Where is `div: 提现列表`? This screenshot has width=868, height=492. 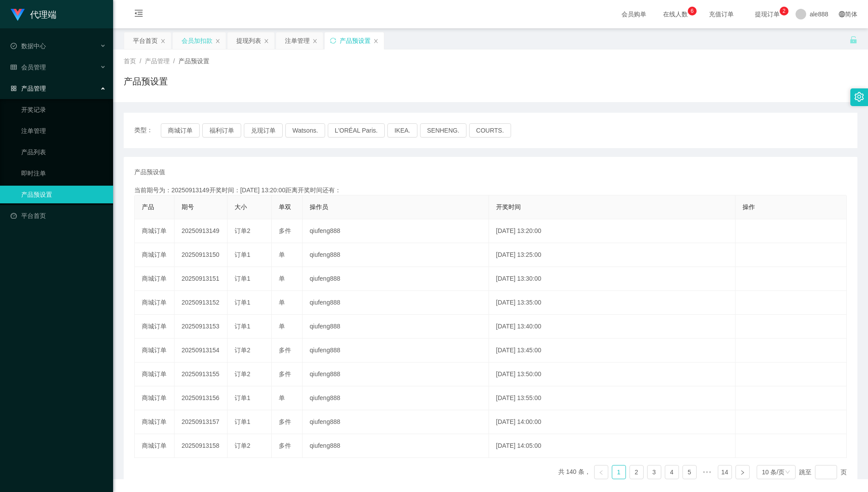
div: 提现列表 is located at coordinates (248, 40).